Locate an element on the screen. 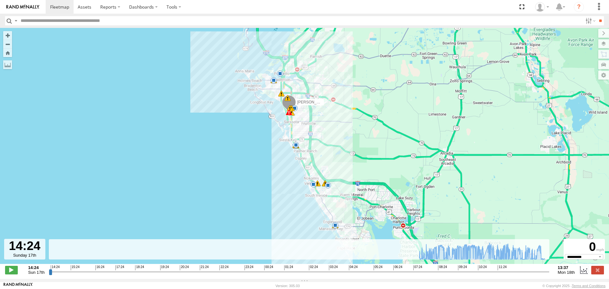 The width and height of the screenshot is (609, 289). label: Search Filter Options is located at coordinates (590, 21).